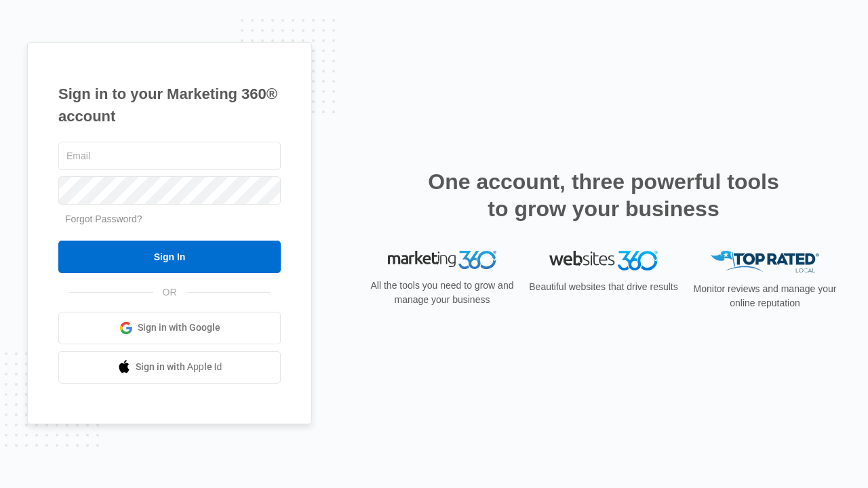 This screenshot has width=868, height=488. Describe the element at coordinates (170, 156) in the screenshot. I see `input: Email` at that location.